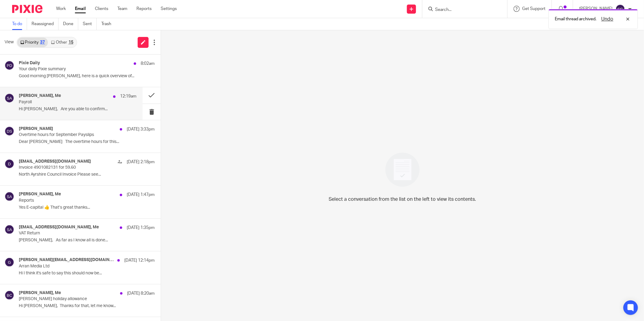  What do you see at coordinates (86, 208) in the screenshot?
I see `p: Yes E-capital 👍 That’s great thanks...` at bounding box center [86, 208].